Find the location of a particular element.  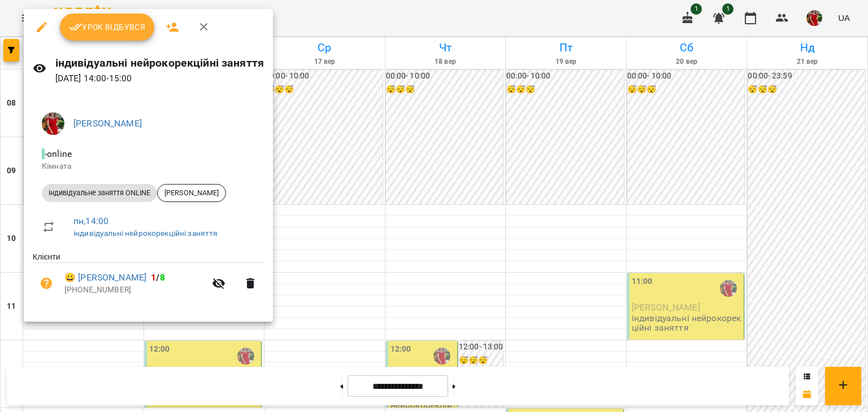

img: 231207409d8b35f44da8599795c797be.jpg is located at coordinates (53, 123).